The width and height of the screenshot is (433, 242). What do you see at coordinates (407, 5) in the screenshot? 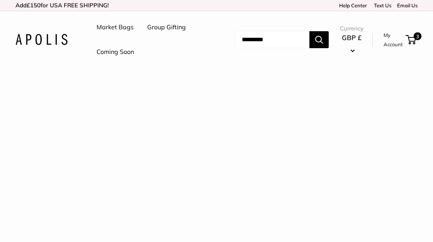
I see `a: Email Us` at bounding box center [407, 5].